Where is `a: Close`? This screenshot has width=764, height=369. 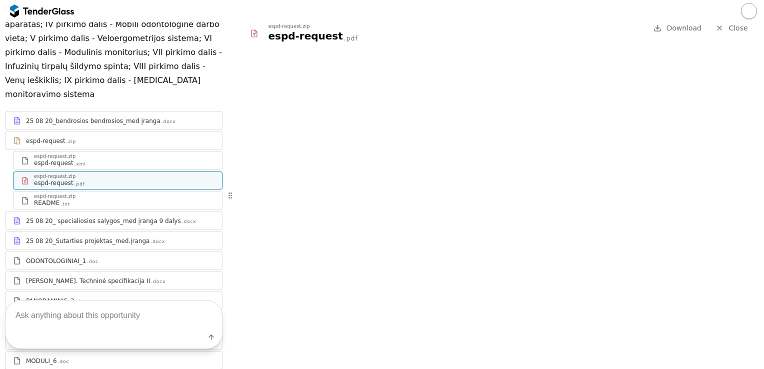
a: Close is located at coordinates (731, 28).